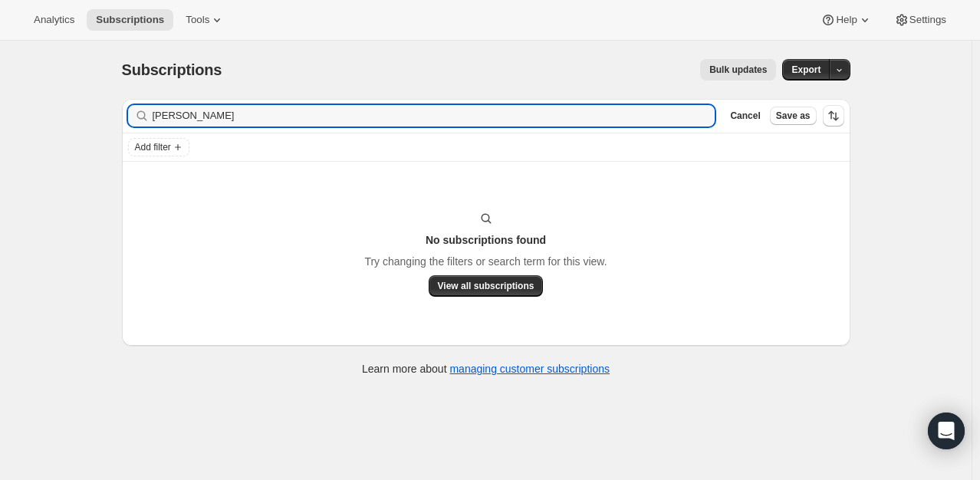 The image size is (980, 480). I want to click on button: Sort the results, so click(834, 116).